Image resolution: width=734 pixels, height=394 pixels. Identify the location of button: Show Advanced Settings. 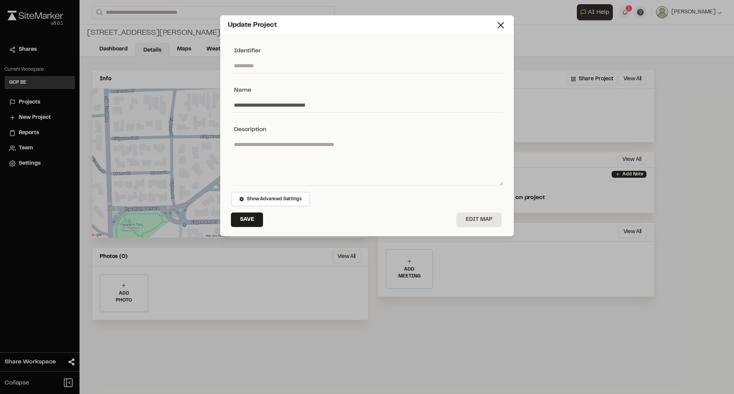
(270, 199).